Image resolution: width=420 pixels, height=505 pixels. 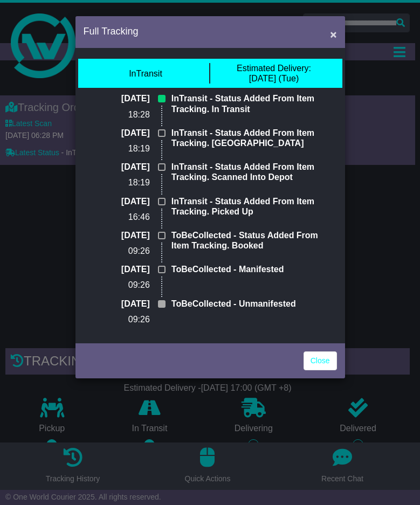 What do you see at coordinates (274, 68) in the screenshot?
I see `span: Estimated Delivery:` at bounding box center [274, 68].